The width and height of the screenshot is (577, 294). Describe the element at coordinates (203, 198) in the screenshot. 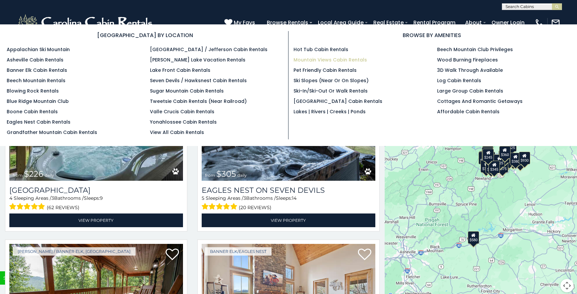

I see `span: 5` at that location.